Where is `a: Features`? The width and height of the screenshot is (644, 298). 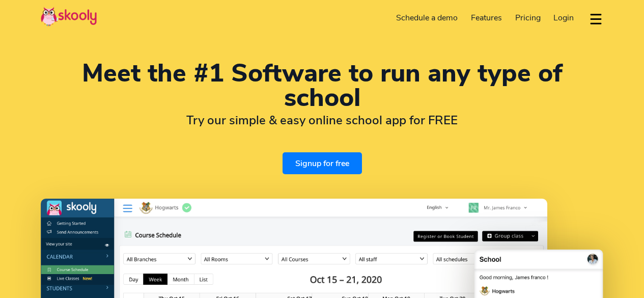
a: Features is located at coordinates (486, 18).